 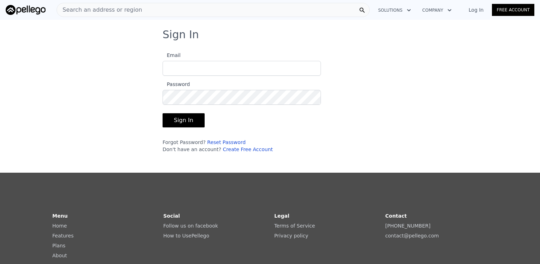 I want to click on a: Log In, so click(x=476, y=10).